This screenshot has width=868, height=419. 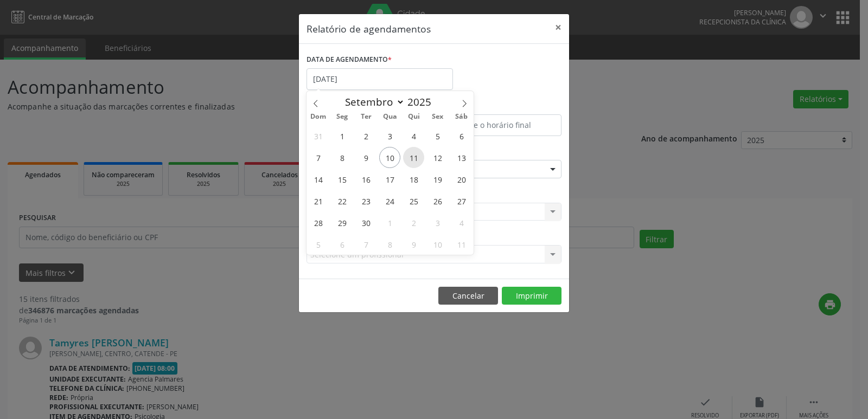 I want to click on span: Setembro 5, 2025, so click(x=437, y=135).